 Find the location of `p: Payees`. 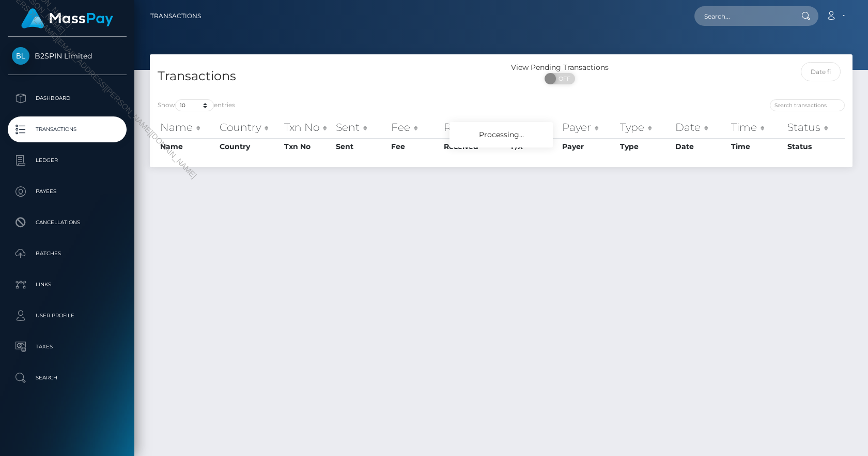

p: Payees is located at coordinates (67, 192).